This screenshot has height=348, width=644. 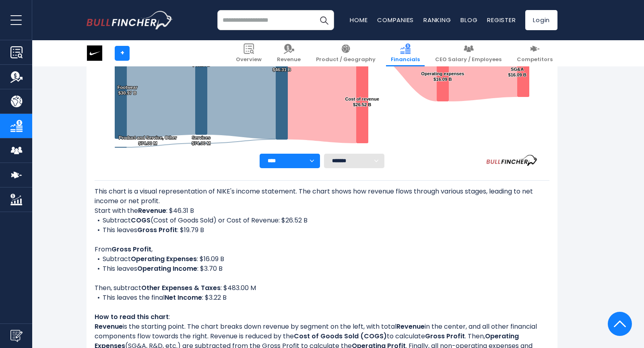 I want to click on text: Product and Service, Other $74.00 M, so click(x=148, y=140).